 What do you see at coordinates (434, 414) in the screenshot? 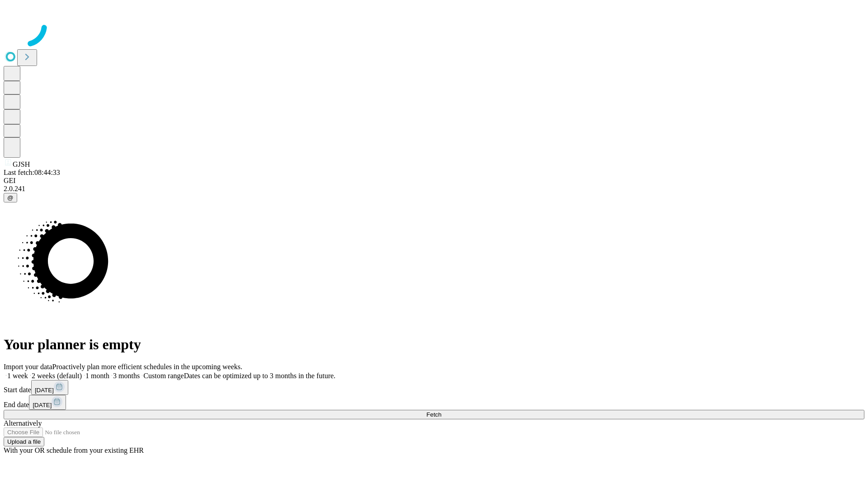
I see `span: Fetch` at bounding box center [434, 414].